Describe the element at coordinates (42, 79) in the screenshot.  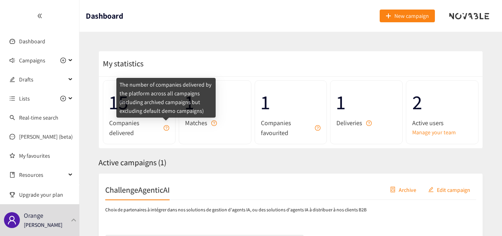
I see `span: Drafts` at that location.